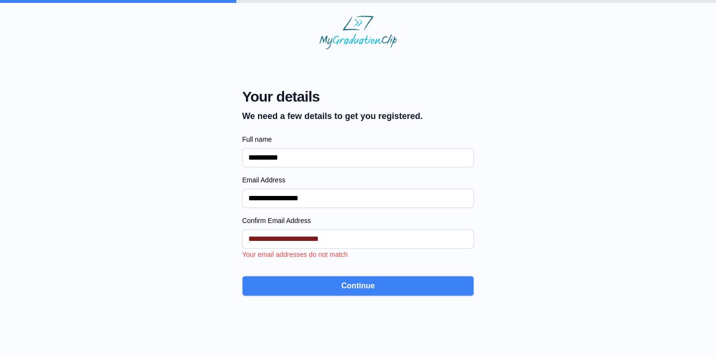 The image size is (716, 358). What do you see at coordinates (358, 220) in the screenshot?
I see `label: Confirm Email Address` at bounding box center [358, 220].